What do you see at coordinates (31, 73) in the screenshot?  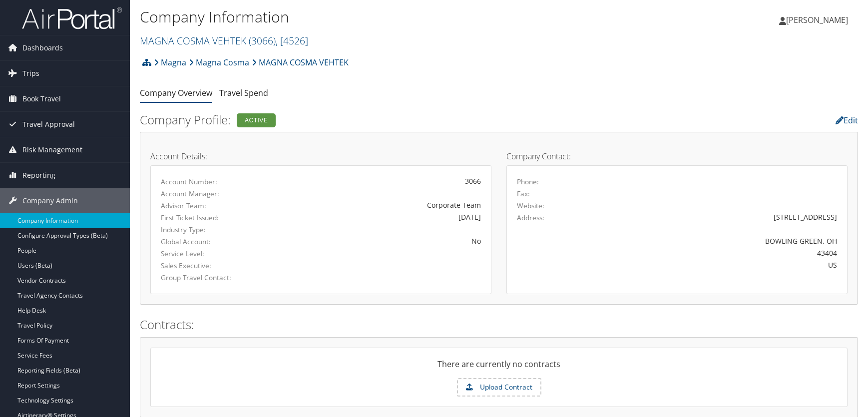 I see `span: Trips` at bounding box center [31, 73].